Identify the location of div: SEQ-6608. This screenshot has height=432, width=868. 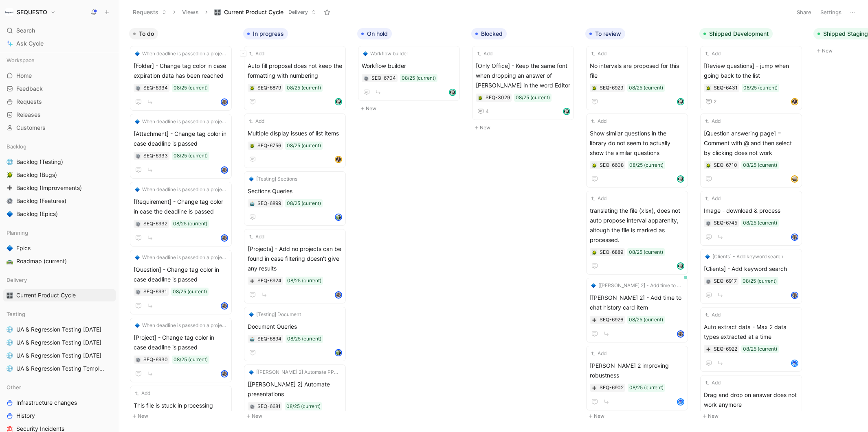
(611, 165).